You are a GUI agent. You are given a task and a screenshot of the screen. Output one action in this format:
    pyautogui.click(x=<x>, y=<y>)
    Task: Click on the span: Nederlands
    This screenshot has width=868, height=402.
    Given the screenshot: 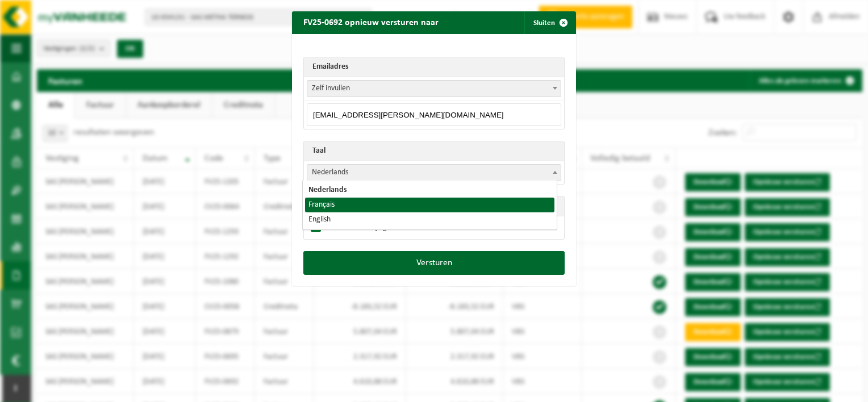 What is the action you would take?
    pyautogui.click(x=434, y=173)
    